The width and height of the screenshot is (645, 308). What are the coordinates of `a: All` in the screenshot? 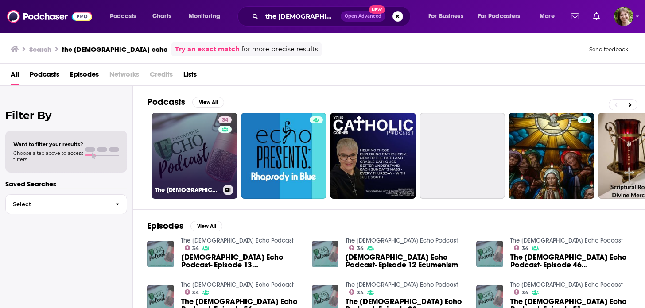 It's located at (15, 76).